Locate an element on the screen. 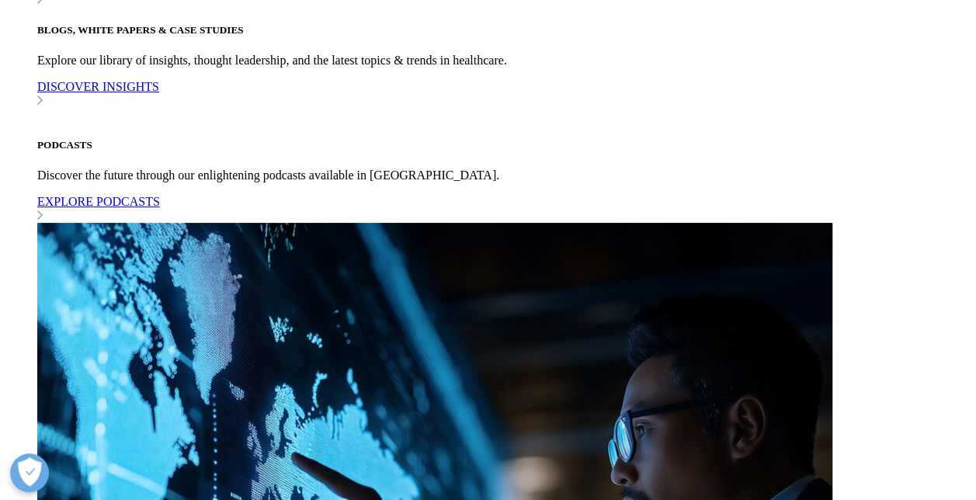  h5: PODCASTS is located at coordinates (503, 145).